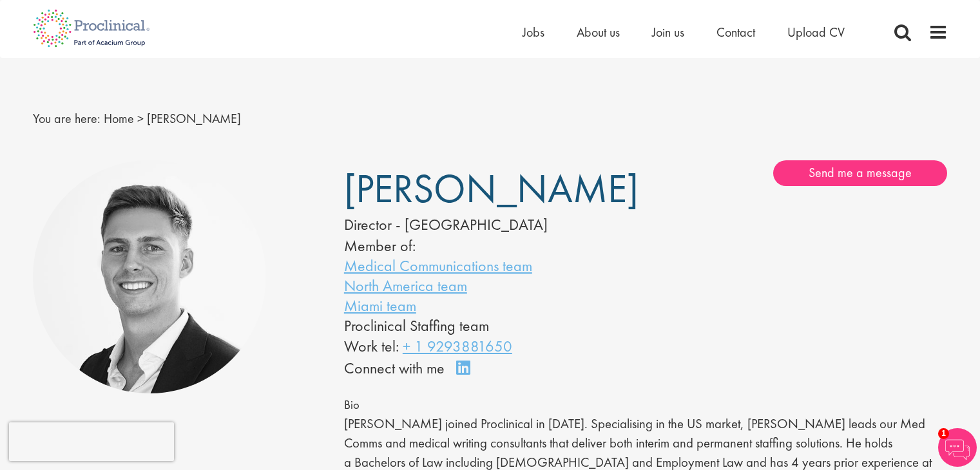 This screenshot has height=470, width=980. I want to click on span: Jobs, so click(534, 32).